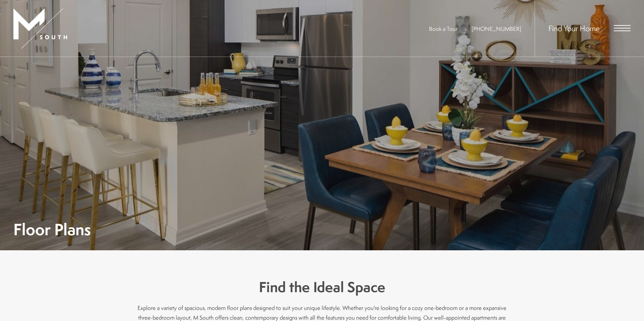 The height and width of the screenshot is (321, 644). I want to click on h1: Floor Plans, so click(52, 229).